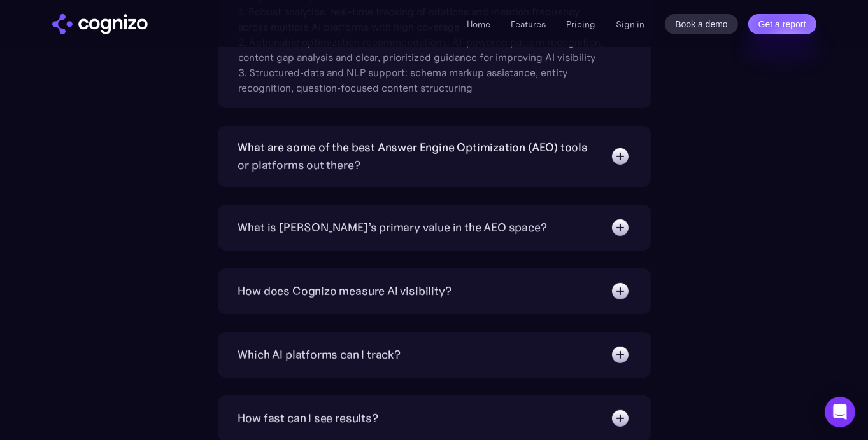 This screenshot has height=440, width=868. I want to click on a: Sign in, so click(630, 24).